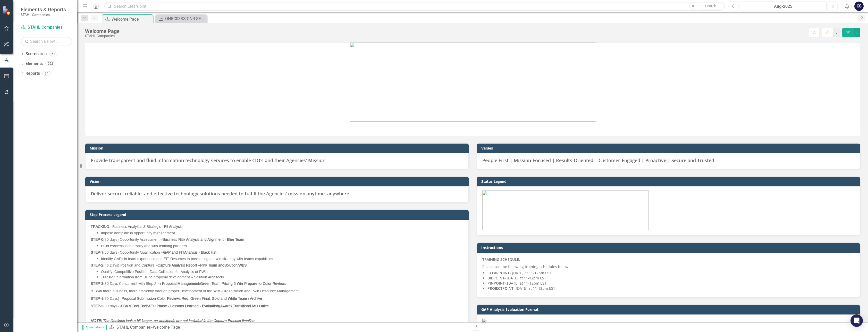 Image resolution: width=868 pixels, height=332 pixels. What do you see at coordinates (137, 227) in the screenshot?
I see `span: – Business Analytics & Strategic –` at bounding box center [137, 227].